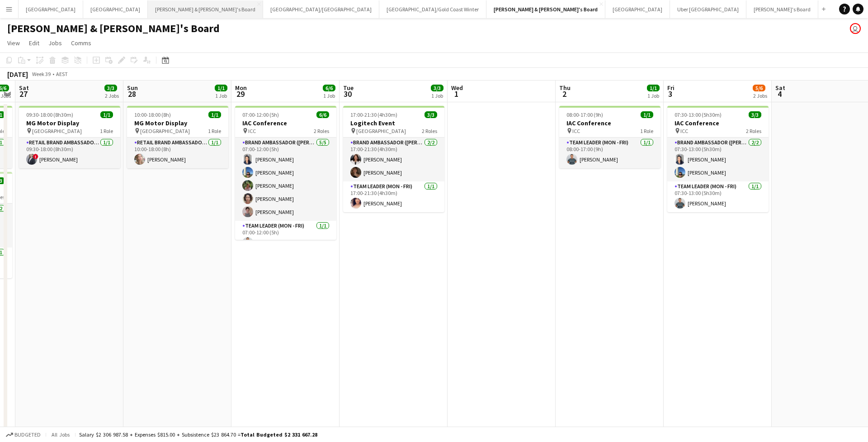 This screenshot has height=442, width=868. I want to click on span: 07:00-12:00 (5h), so click(260, 114).